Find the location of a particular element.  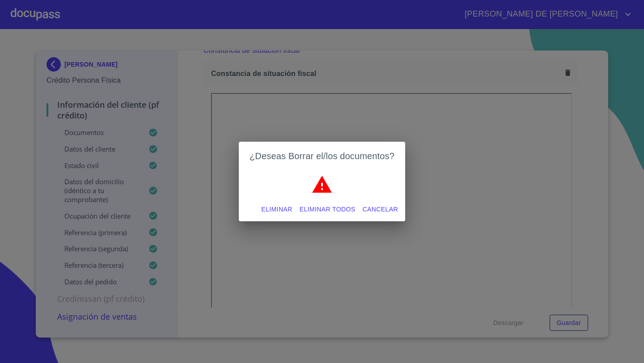

button: Eliminar todos is located at coordinates (327, 209).